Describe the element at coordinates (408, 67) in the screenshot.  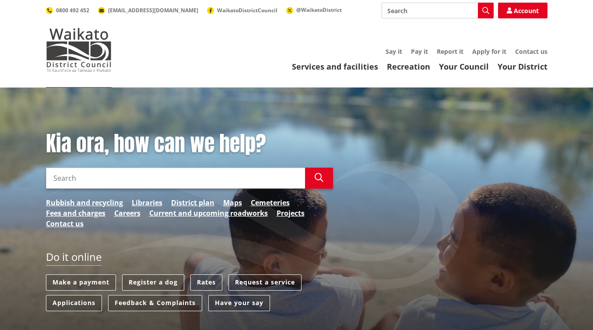
I see `a: Recreation` at that location.